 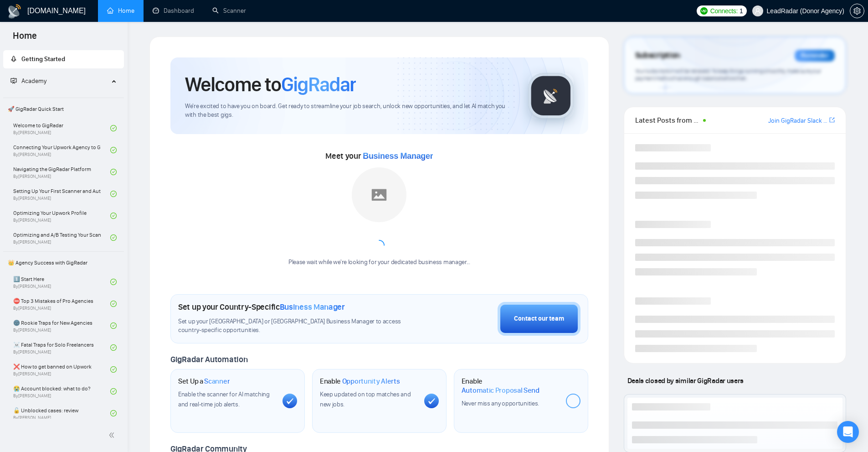 I want to click on span: double-left, so click(x=113, y=435).